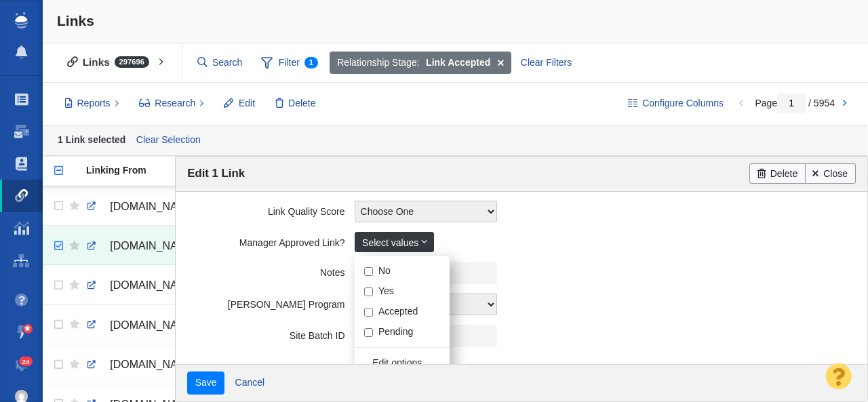 The height and width of the screenshot is (402, 868). I want to click on span: Reports, so click(94, 103).